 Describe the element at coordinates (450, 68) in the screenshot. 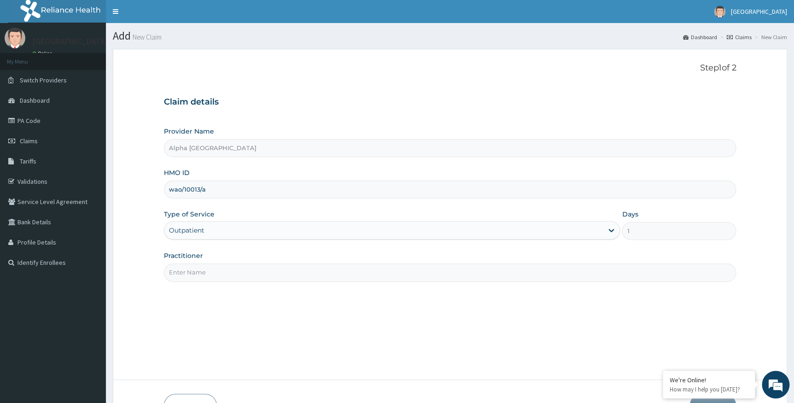

I see `p: Step 1 of 2` at that location.